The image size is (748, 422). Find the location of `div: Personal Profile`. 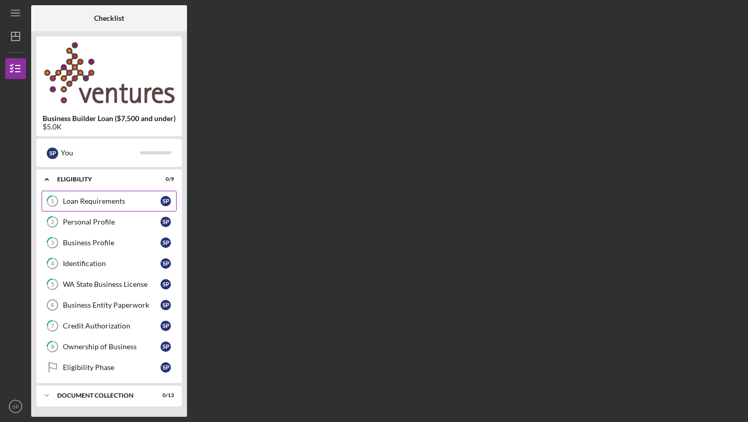

div: Personal Profile is located at coordinates (112, 222).